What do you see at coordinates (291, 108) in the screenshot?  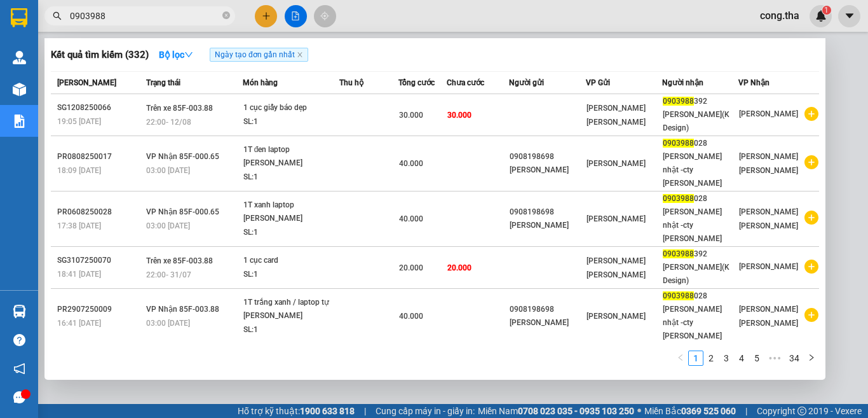 I see `div: 1 cục giấy báo dẹp` at bounding box center [291, 108].